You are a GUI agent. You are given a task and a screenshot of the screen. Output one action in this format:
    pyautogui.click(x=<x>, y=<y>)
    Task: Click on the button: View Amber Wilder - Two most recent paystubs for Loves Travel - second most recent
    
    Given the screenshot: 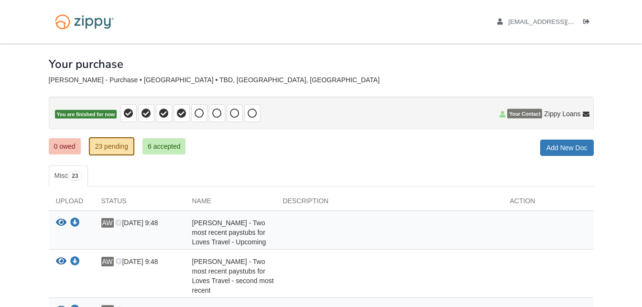 What is the action you would take?
    pyautogui.click(x=61, y=261)
    